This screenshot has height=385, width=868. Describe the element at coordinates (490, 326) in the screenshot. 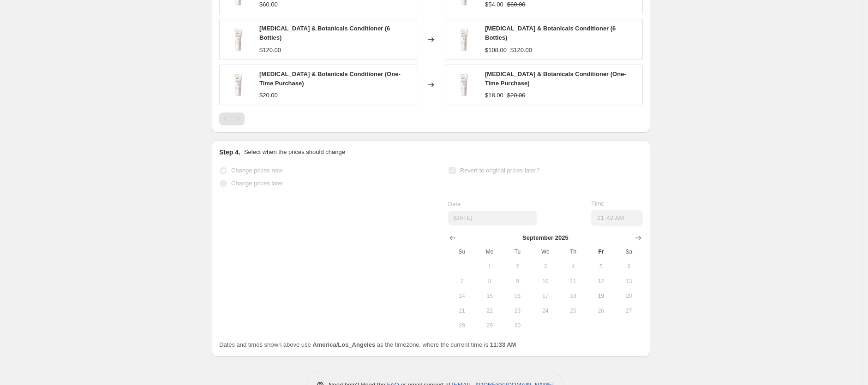

I see `span: 29` at that location.